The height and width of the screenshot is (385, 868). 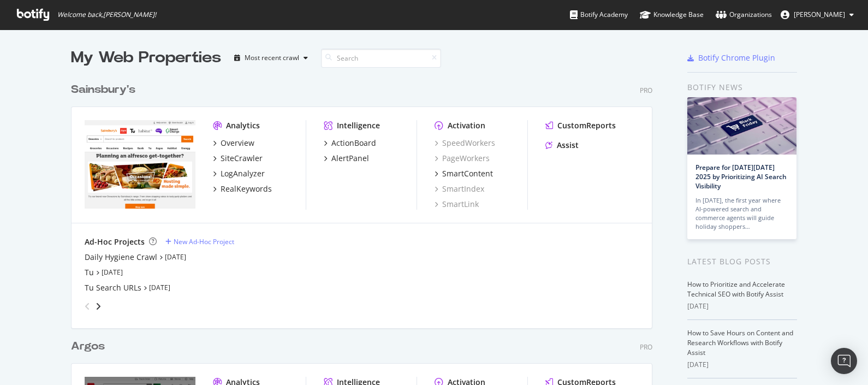 What do you see at coordinates (98, 307) in the screenshot?
I see `div: angle-right` at bounding box center [98, 307].